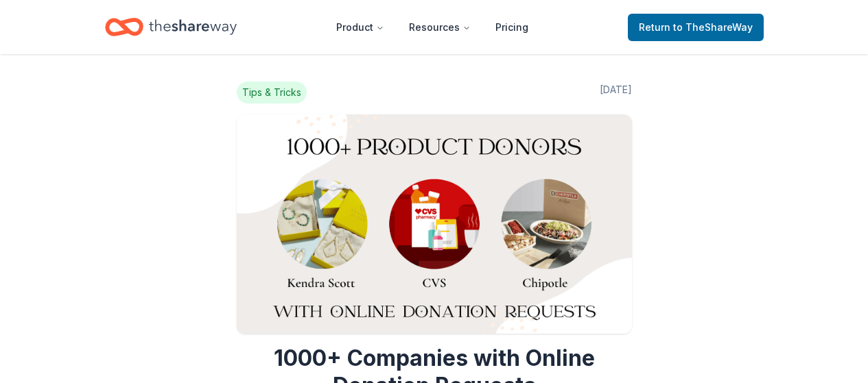 The height and width of the screenshot is (383, 868). I want to click on span: to TheShareWay, so click(713, 27).